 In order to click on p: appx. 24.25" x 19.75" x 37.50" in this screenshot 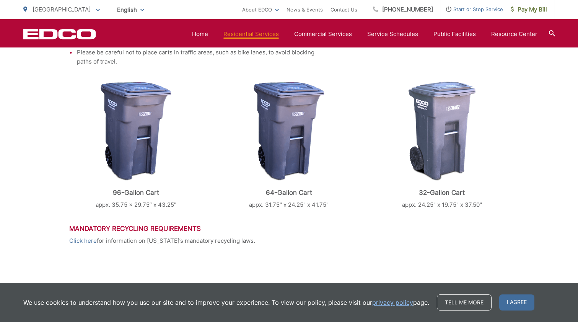, I will do `click(442, 205)`.